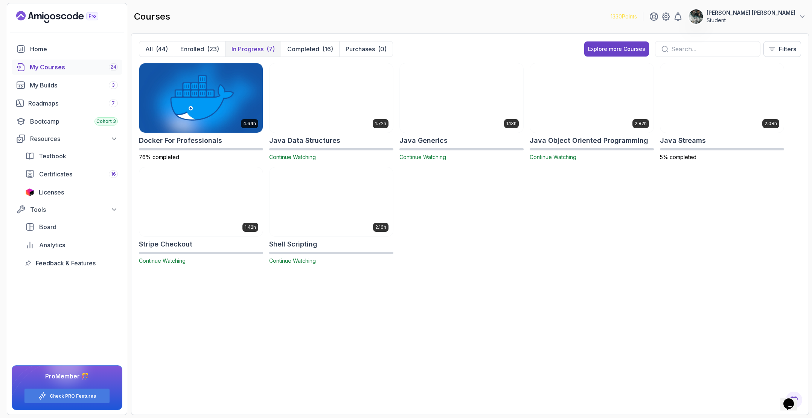 This screenshot has width=812, height=418. Describe the element at coordinates (162, 49) in the screenshot. I see `div: (44)` at that location.